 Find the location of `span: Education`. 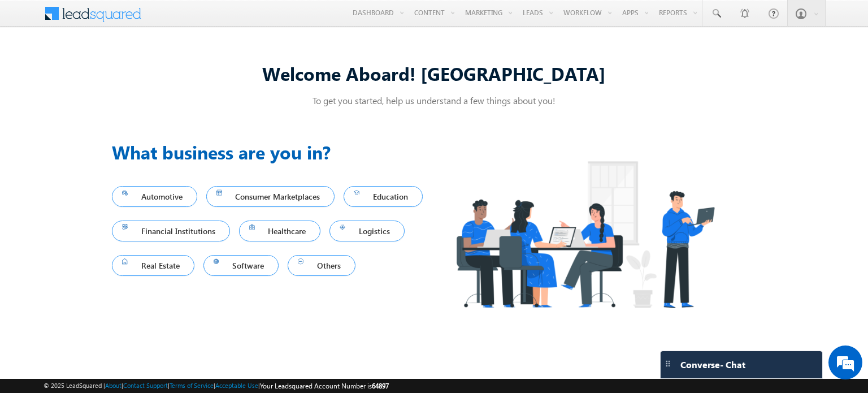

span: Education is located at coordinates (383, 196).